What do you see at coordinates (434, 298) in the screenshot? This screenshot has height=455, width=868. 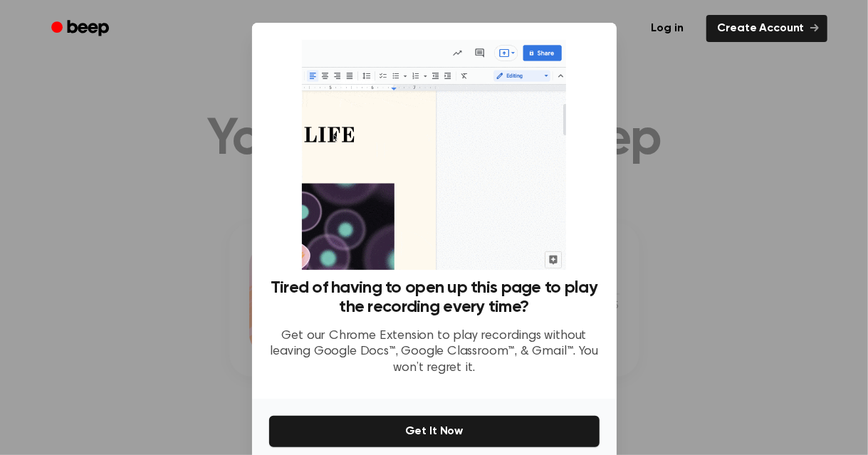 I see `h3: Tired of having to open up this page to play the recording every time?` at bounding box center [434, 298].